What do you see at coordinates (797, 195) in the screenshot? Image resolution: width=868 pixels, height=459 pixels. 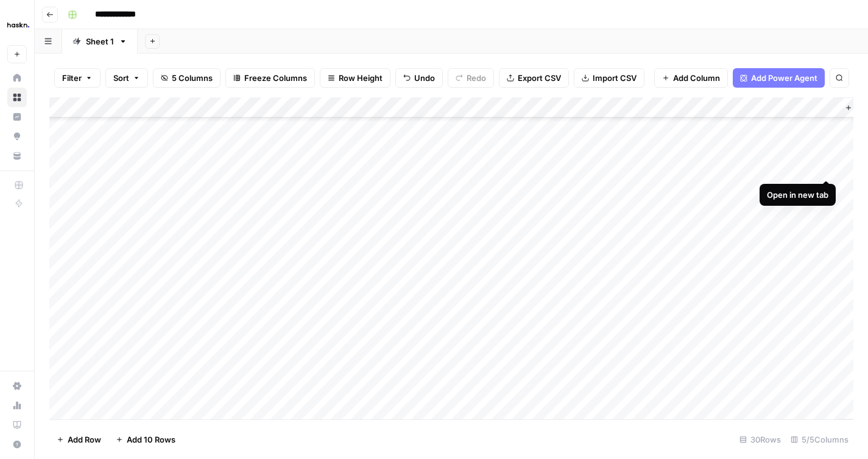 I see `div: Open in new tab` at bounding box center [797, 195].